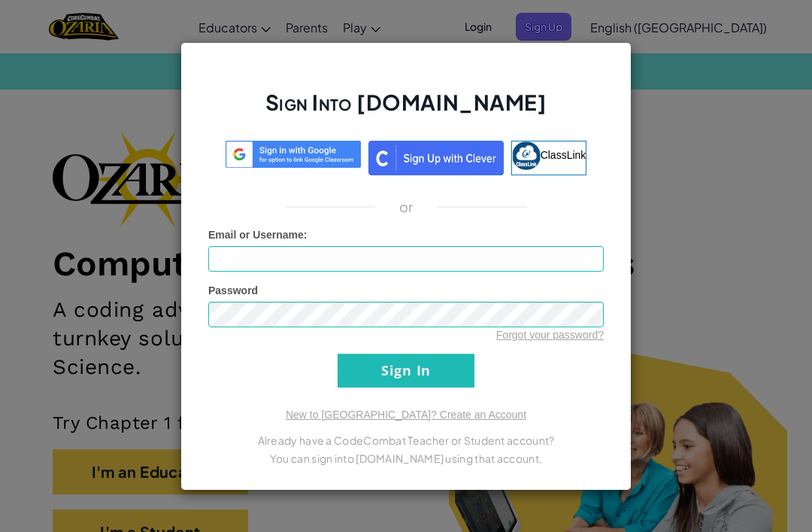  I want to click on img: log-in-google-sso.svg, so click(293, 154).